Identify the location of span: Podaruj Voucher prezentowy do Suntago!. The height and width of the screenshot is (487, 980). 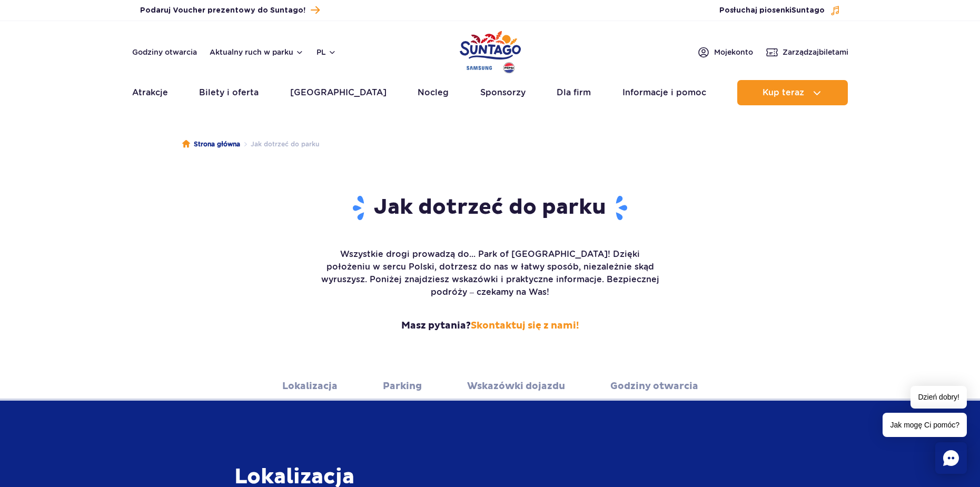
(222, 11).